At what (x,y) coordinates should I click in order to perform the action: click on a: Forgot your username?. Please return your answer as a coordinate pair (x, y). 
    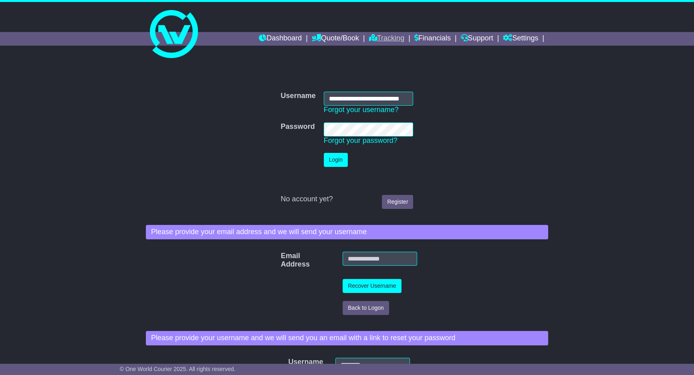
    Looking at the image, I should click on (361, 110).